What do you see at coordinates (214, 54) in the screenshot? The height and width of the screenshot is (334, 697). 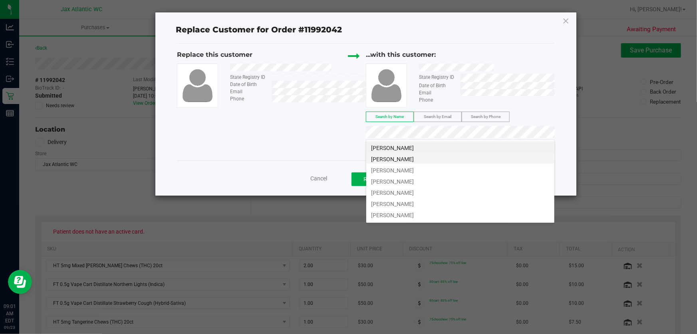 I see `span: Replace this customer` at bounding box center [214, 54].